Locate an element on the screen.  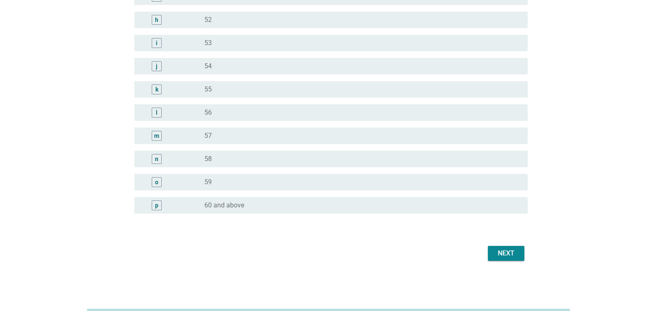
div: l is located at coordinates (157, 112).